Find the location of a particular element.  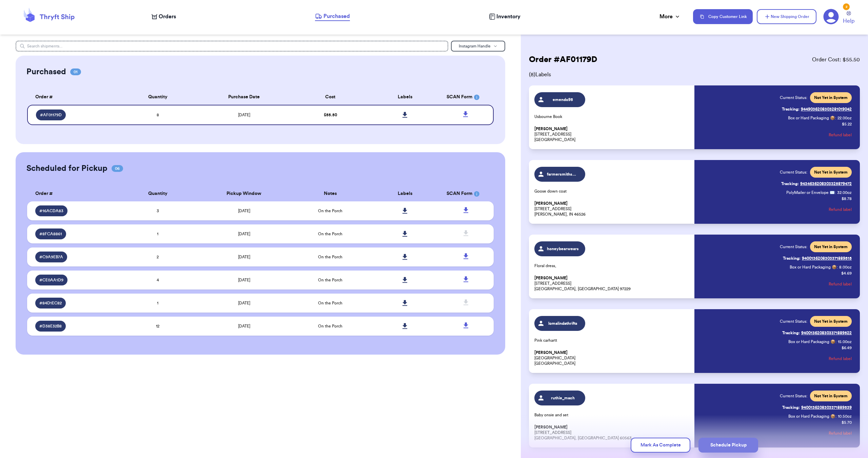

span: 3 is located at coordinates (157, 211).